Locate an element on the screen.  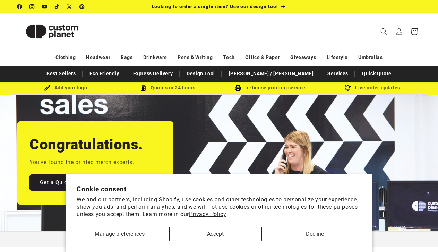
a: Express Delivery is located at coordinates (153, 74).